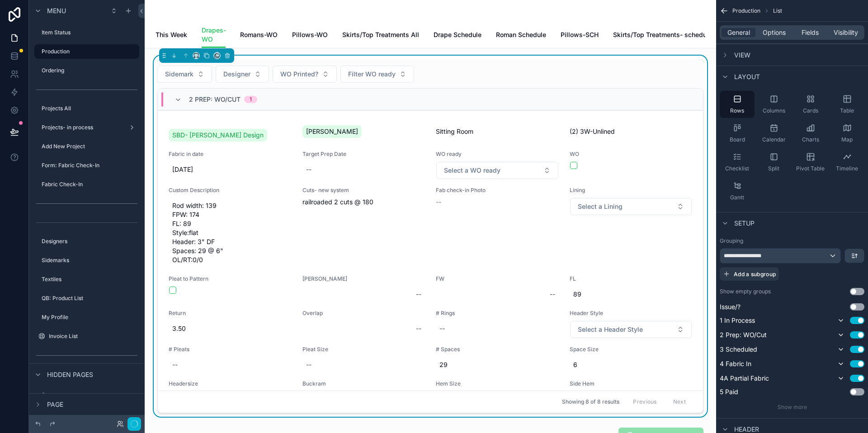 The image size is (868, 433). Describe the element at coordinates (810, 104) in the screenshot. I see `button: Cards` at that location.